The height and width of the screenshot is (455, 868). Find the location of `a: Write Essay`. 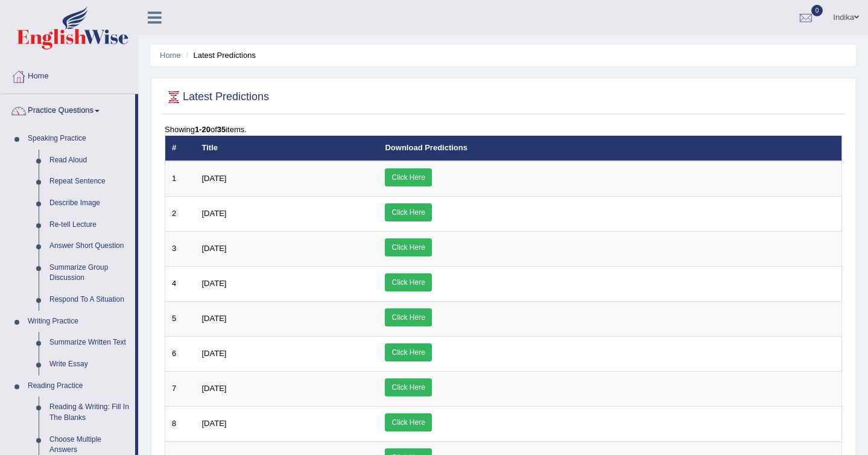

a: Write Essay is located at coordinates (89, 365).